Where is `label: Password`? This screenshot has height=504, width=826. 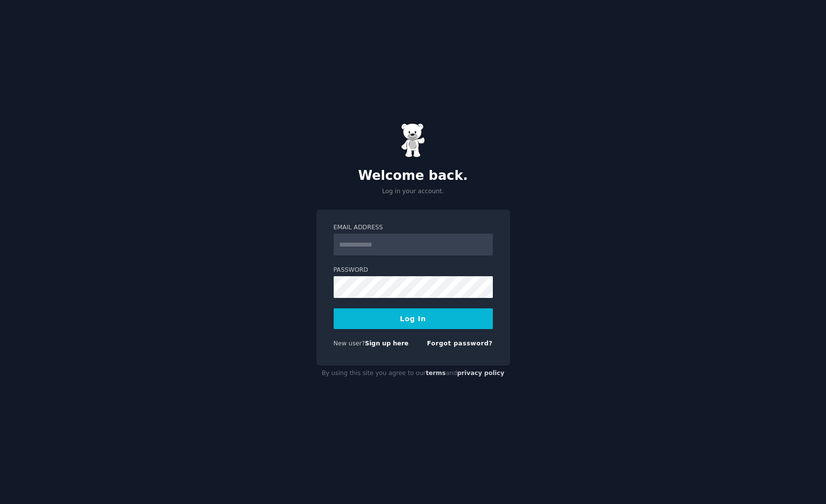 label: Password is located at coordinates (413, 270).